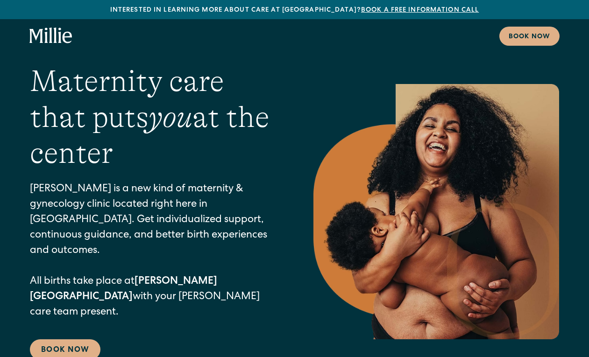  I want to click on a: home, so click(51, 36).